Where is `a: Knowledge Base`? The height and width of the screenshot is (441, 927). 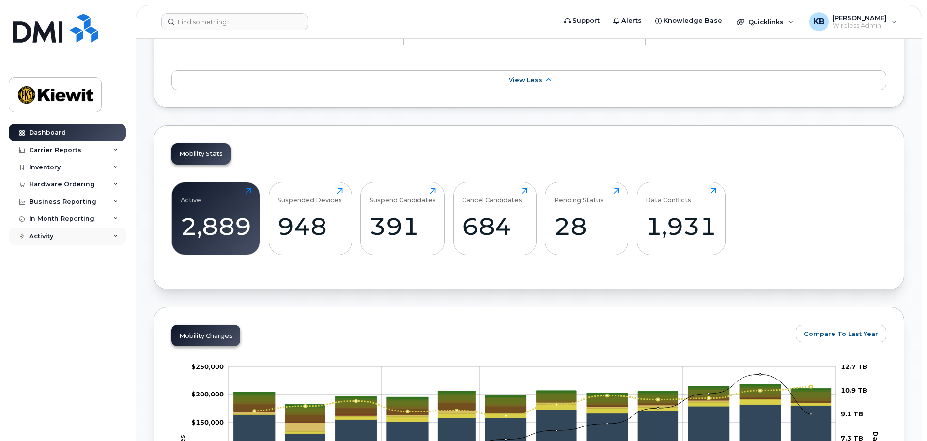 a: Knowledge Base is located at coordinates (688, 21).